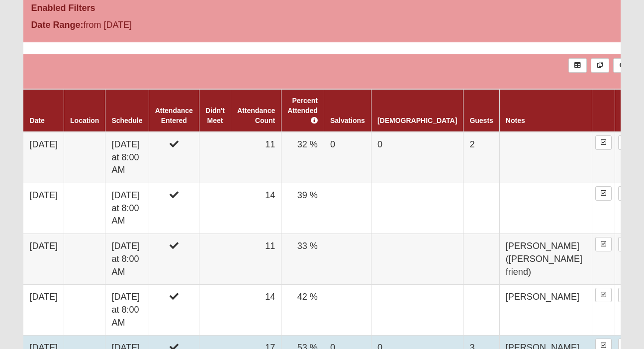  I want to click on label: Date Range:, so click(57, 25).